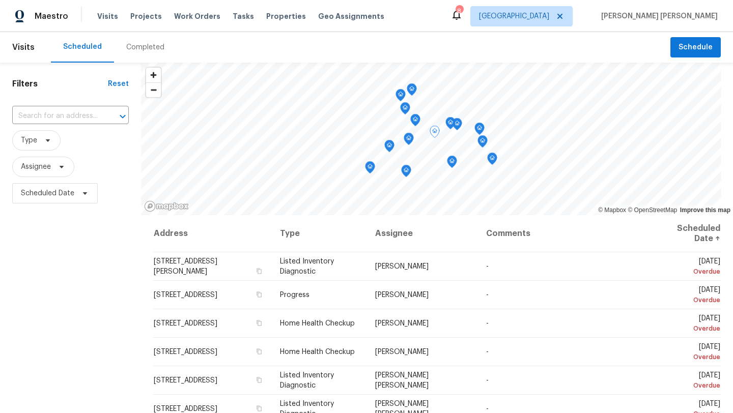 Image resolution: width=733 pixels, height=413 pixels. Describe the element at coordinates (60, 84) in the screenshot. I see `h1: Filters` at that location.